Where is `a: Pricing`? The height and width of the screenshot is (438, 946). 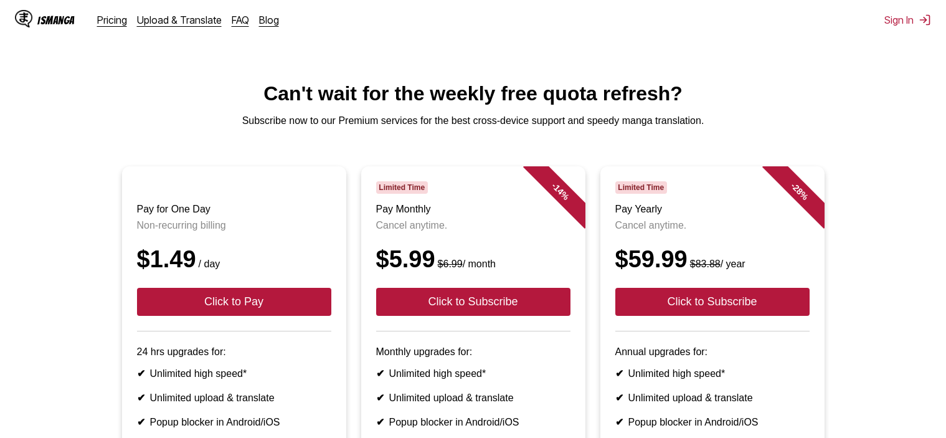 a: Pricing is located at coordinates (112, 20).